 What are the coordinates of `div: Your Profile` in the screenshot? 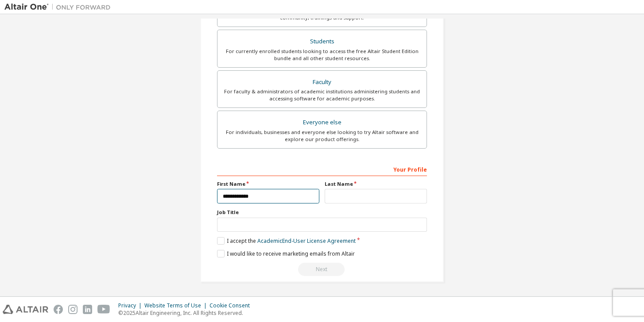 It's located at (322, 169).